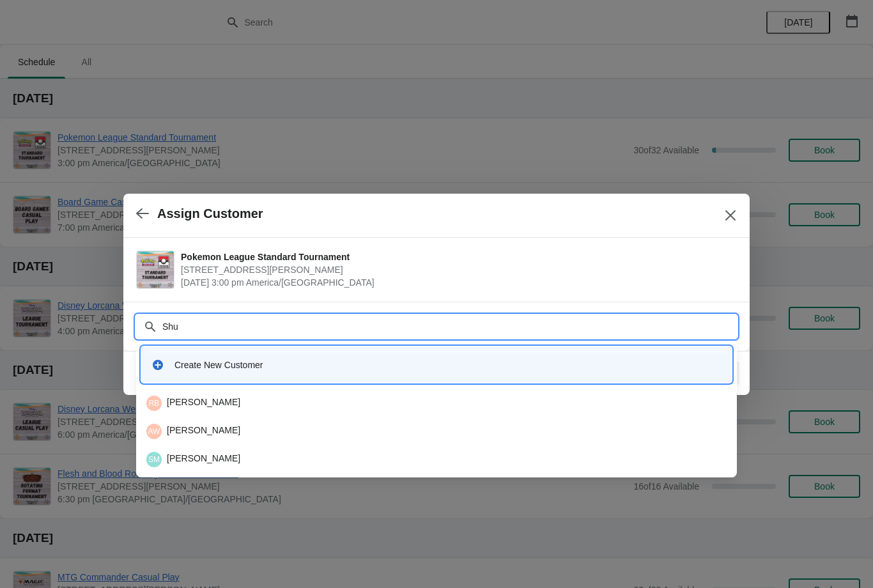 This screenshot has height=588, width=873. I want to click on span: Alan Welsh, so click(154, 432).